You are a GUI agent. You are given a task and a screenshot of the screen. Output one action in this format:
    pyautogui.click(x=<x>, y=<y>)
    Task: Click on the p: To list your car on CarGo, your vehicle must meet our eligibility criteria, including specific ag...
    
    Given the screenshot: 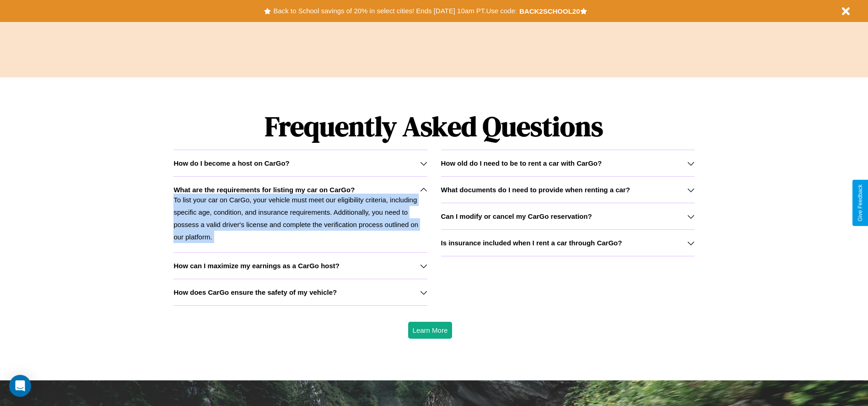 What is the action you would take?
    pyautogui.click(x=300, y=218)
    